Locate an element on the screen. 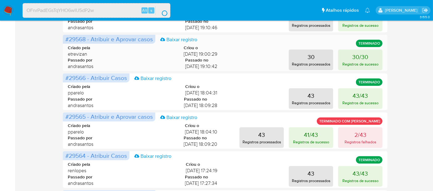 The height and width of the screenshot is (191, 433). p: erico.trevizan@mercadopago.com.br is located at coordinates (402, 10).